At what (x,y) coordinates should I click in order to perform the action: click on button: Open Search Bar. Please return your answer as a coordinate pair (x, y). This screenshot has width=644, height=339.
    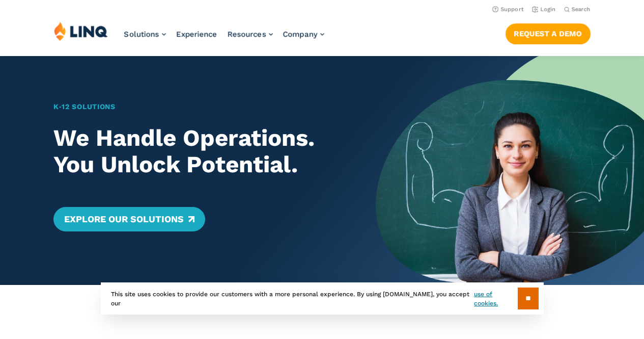
    Looking at the image, I should click on (577, 9).